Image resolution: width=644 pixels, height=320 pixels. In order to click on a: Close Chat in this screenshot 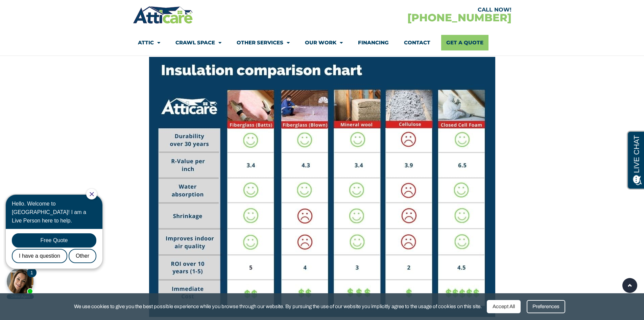, I will do `click(88, 6)`.